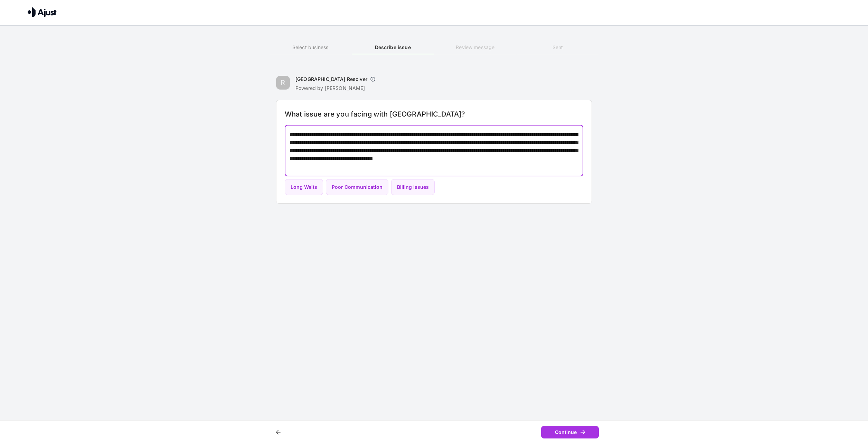 Image resolution: width=868 pixels, height=444 pixels. What do you see at coordinates (310, 48) in the screenshot?
I see `h6: Select business` at bounding box center [310, 48].